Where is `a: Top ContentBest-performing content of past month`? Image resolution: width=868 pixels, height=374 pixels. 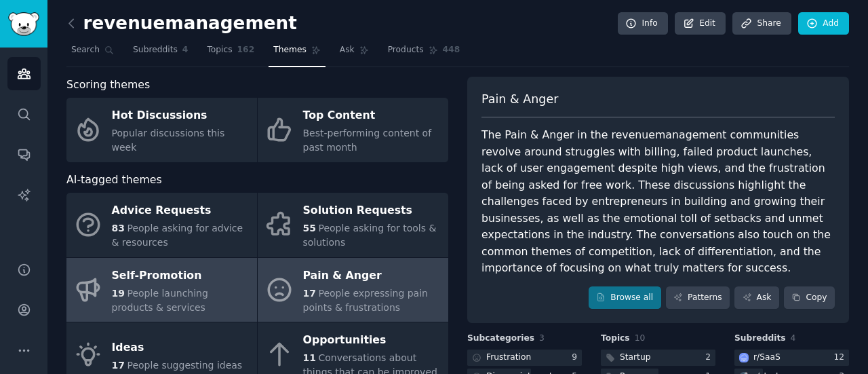
a: Top ContentBest-performing content of past month is located at coordinates (353, 129).